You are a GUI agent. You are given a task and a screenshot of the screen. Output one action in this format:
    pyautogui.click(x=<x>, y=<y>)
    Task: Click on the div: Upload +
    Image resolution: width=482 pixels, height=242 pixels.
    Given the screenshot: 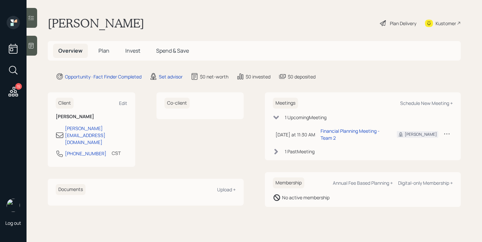 What is the action you would take?
    pyautogui.click(x=226, y=190)
    